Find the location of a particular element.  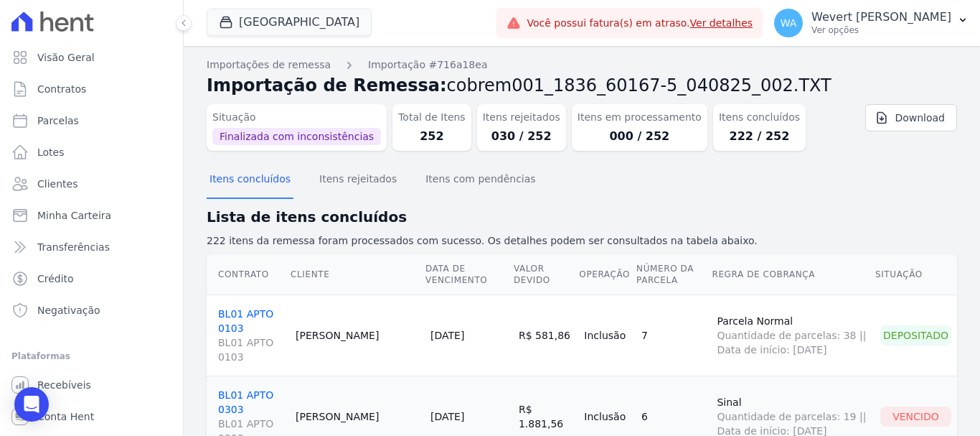

dt: Situação is located at coordinates (296, 117).